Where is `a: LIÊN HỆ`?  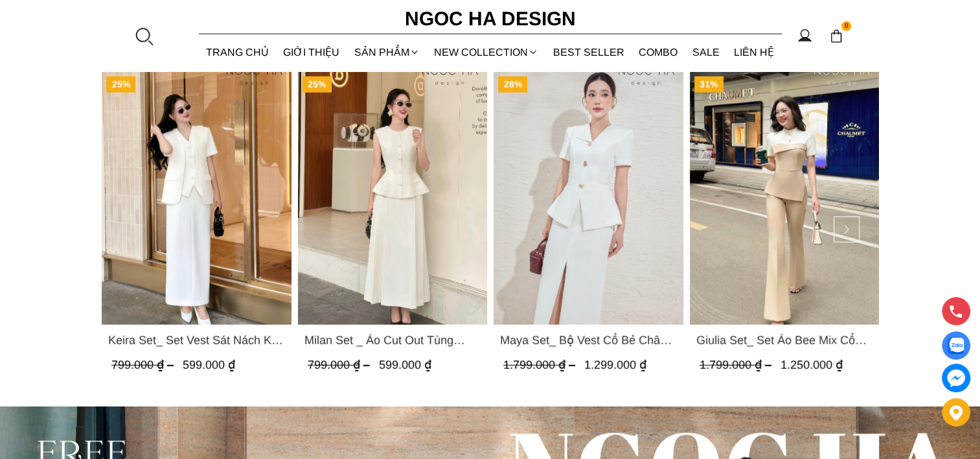 a: LIÊN HỆ is located at coordinates (754, 52).